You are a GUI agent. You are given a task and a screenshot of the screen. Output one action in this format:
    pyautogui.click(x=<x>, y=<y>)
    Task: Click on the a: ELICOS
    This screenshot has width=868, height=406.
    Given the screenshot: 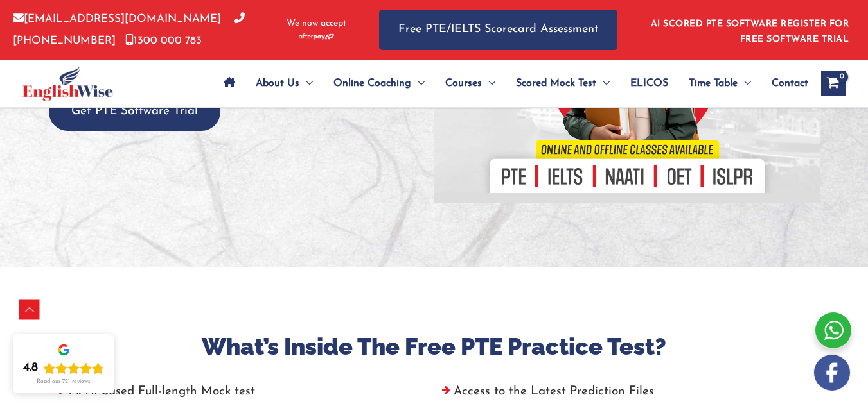 What is the action you would take?
    pyautogui.click(x=649, y=84)
    